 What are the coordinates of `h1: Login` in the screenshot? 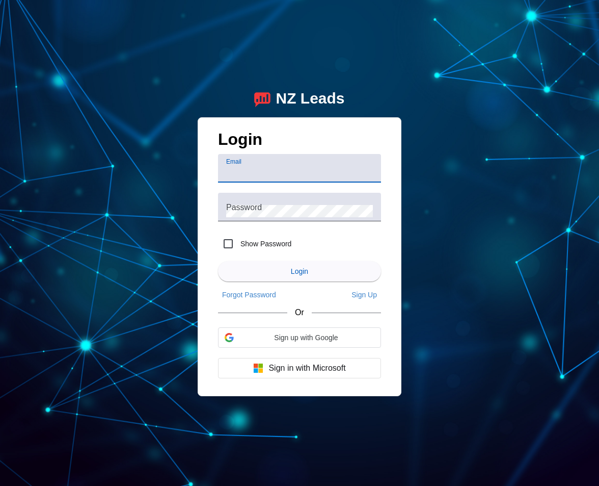 It's located at (300, 142).